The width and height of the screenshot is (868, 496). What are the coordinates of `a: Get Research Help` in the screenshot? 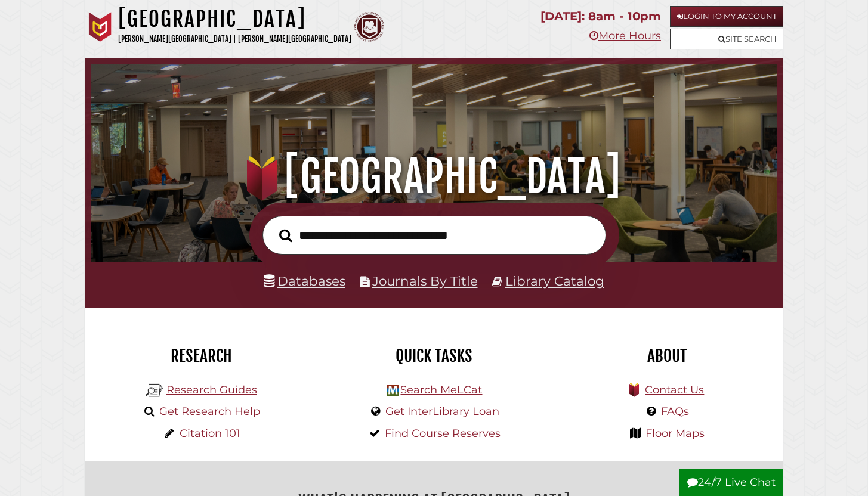 It's located at (210, 411).